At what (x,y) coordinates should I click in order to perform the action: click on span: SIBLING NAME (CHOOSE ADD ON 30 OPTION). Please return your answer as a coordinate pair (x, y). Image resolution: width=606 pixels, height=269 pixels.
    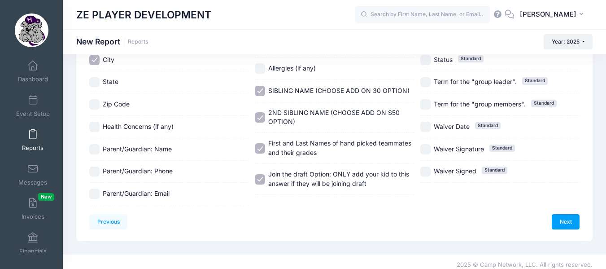
    Looking at the image, I should click on (339, 90).